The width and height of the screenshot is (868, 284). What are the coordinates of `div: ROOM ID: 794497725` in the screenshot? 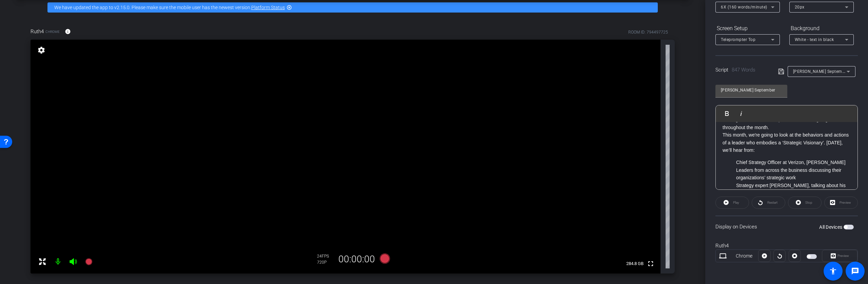 It's located at (648, 32).